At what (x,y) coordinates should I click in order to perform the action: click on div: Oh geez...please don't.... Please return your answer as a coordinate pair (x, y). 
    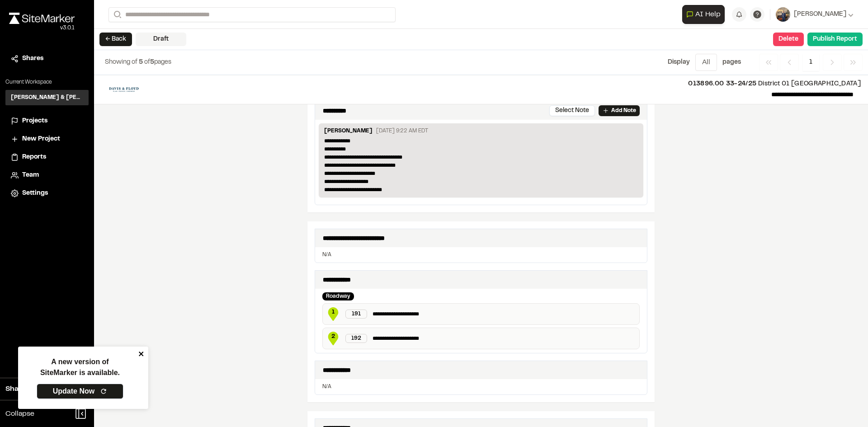
    Looking at the image, I should click on (42, 28).